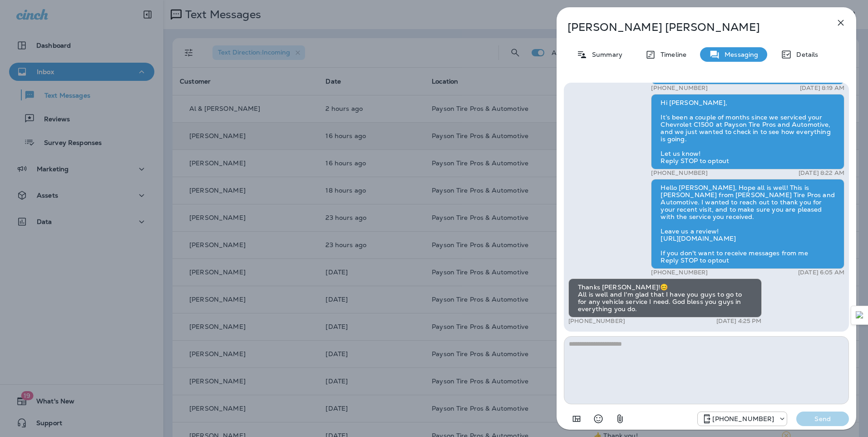 The image size is (868, 437). Describe the element at coordinates (605, 54) in the screenshot. I see `p: Summary` at that location.